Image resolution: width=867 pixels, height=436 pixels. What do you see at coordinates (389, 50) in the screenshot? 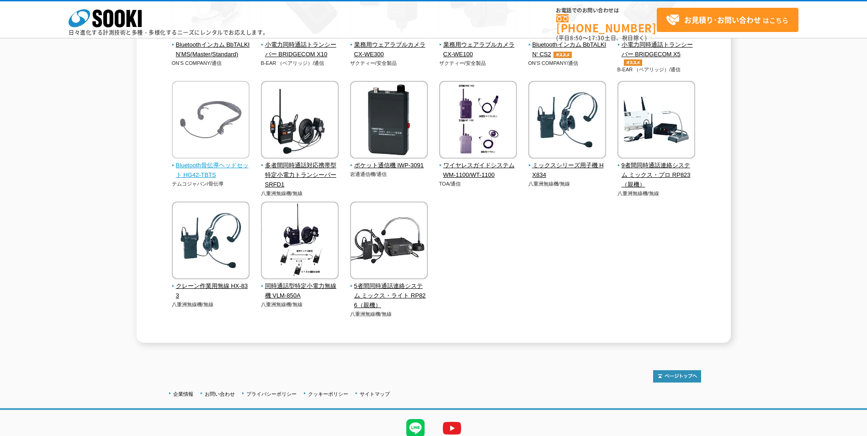
I see `span: 業務用ウェアラブルカメラ CX-WE300` at bounding box center [389, 50].